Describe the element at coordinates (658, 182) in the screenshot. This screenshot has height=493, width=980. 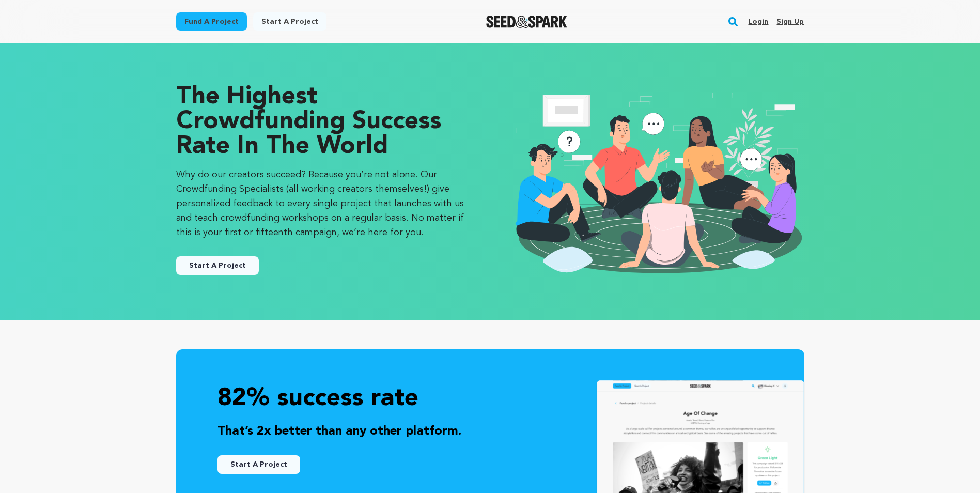
I see `img: seedandspark start project illustration image` at that location.